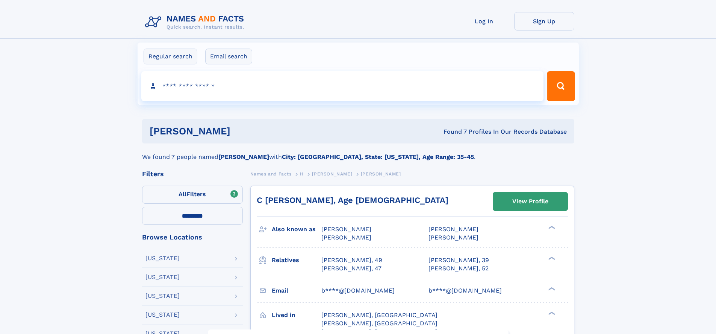  Describe the element at coordinates (545, 21) in the screenshot. I see `a: Sign Up` at that location.